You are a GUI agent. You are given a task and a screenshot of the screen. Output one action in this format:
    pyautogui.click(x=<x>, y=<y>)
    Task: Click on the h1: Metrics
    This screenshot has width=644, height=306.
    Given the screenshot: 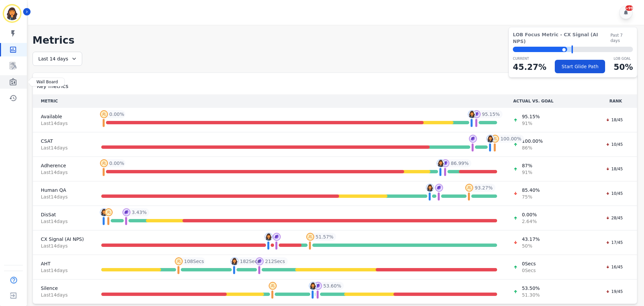 What is the action you would take?
    pyautogui.click(x=335, y=40)
    